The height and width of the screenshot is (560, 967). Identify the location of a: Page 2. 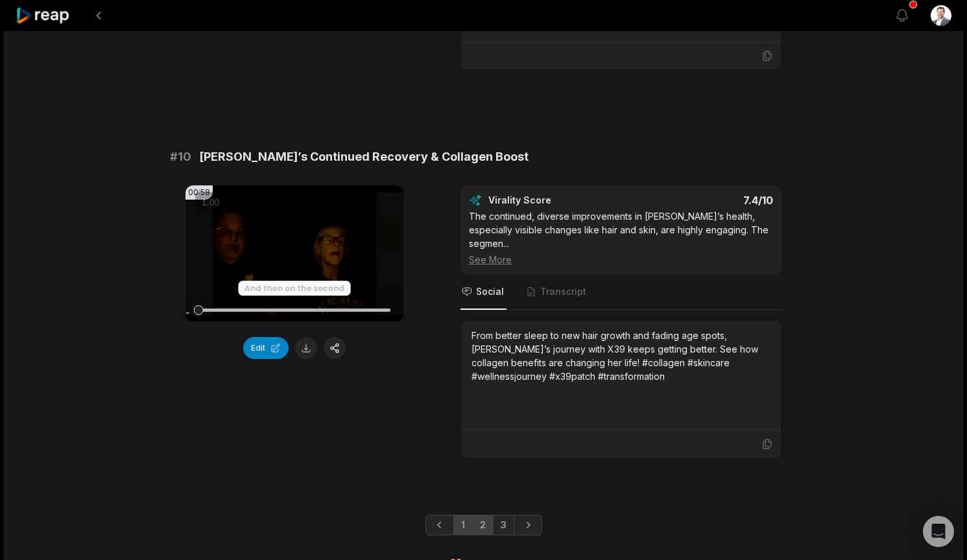
(483, 525).